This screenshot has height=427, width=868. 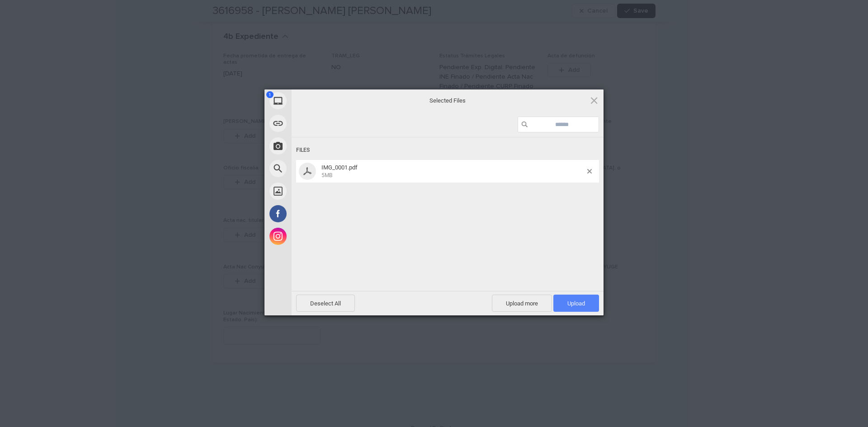 I want to click on div: Instagram, so click(x=319, y=236).